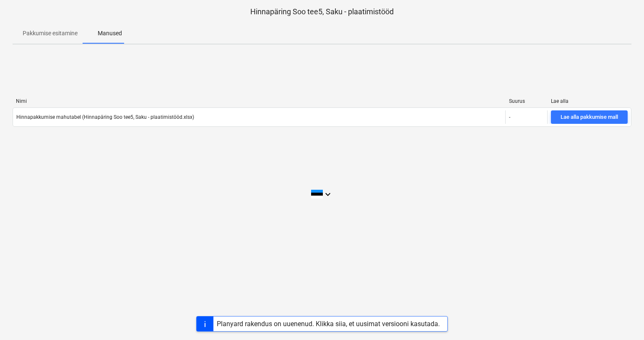  What do you see at coordinates (259, 101) in the screenshot?
I see `div: Nimi` at bounding box center [259, 101].